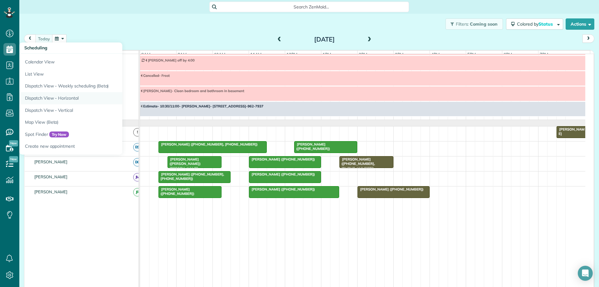  I want to click on span: Colored by, so click(536, 24).